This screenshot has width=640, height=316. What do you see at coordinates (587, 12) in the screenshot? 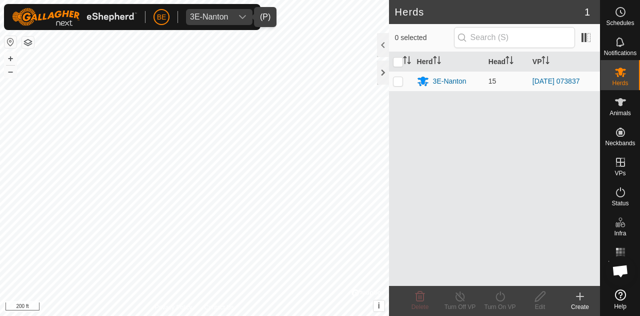
I see `span: 1` at bounding box center [587, 12].